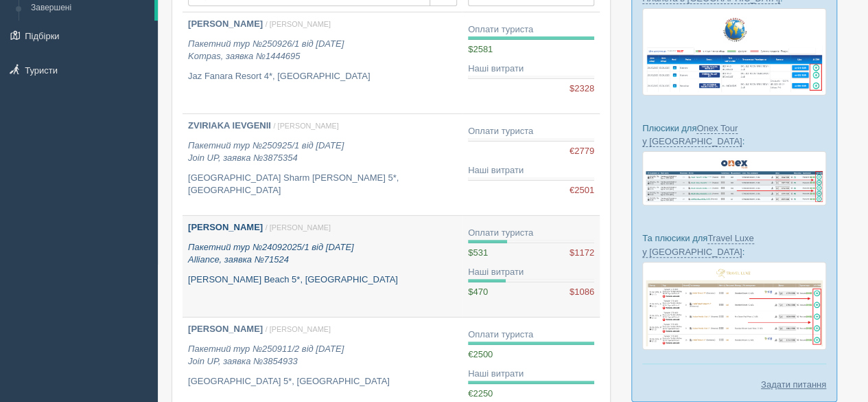  Describe the element at coordinates (229, 125) in the screenshot. I see `b: ZVIRIAKA IEVGENII` at that location.